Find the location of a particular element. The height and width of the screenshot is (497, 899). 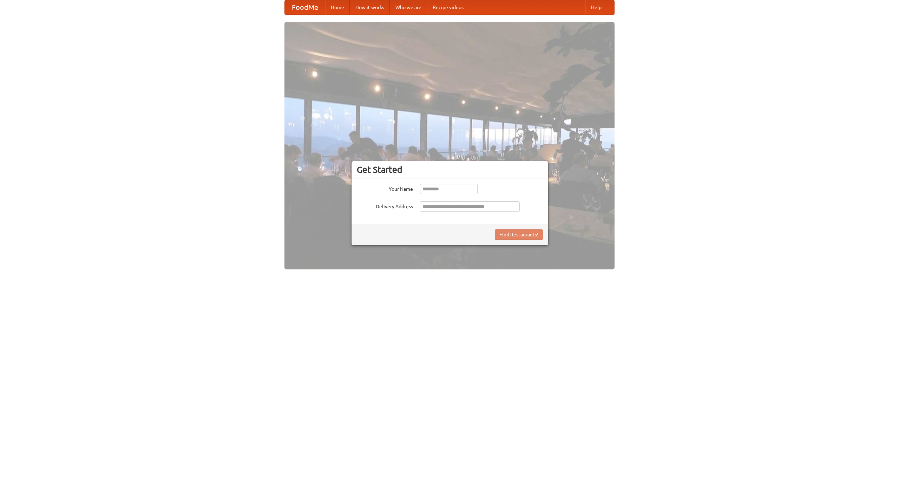

button: Find Restaurants! is located at coordinates (519, 235).